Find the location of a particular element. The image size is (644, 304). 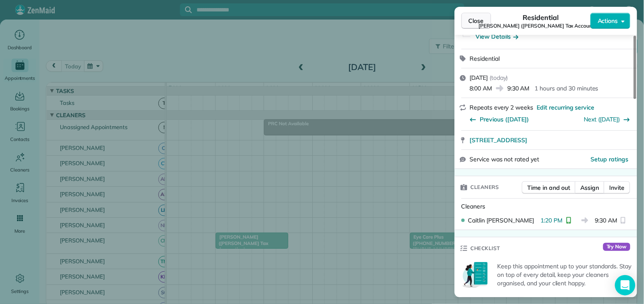

div: View Details is located at coordinates (497, 37).